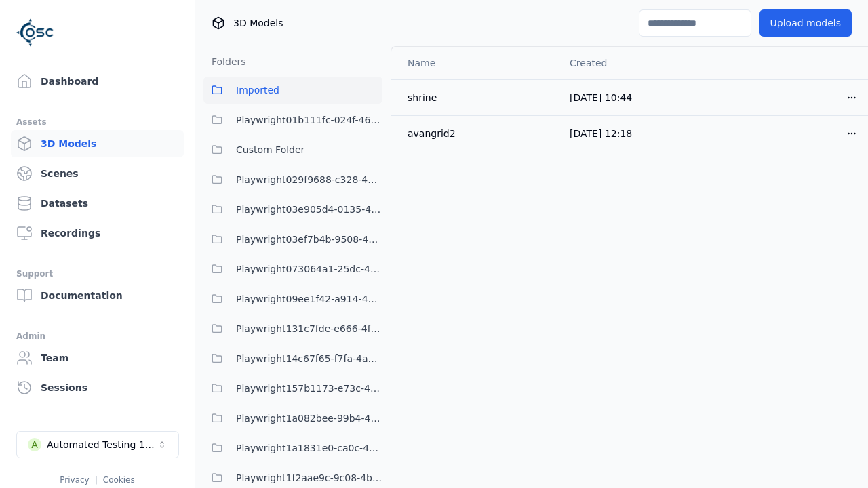 The height and width of the screenshot is (488, 868). Describe the element at coordinates (309, 299) in the screenshot. I see `span: Playwright09ee1f42-a914-43b3-abf1-e7ca57cf5f96` at that location.